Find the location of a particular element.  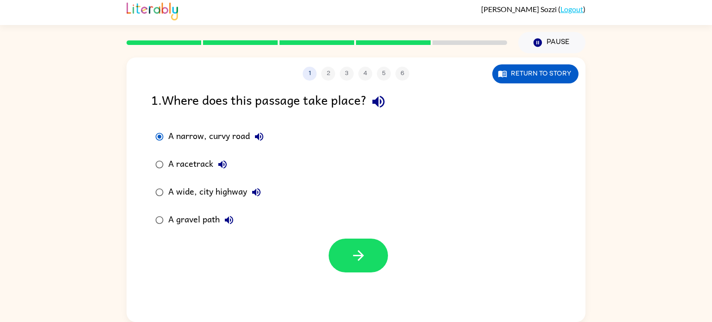

button: A narrow, curvy road is located at coordinates (259, 137).